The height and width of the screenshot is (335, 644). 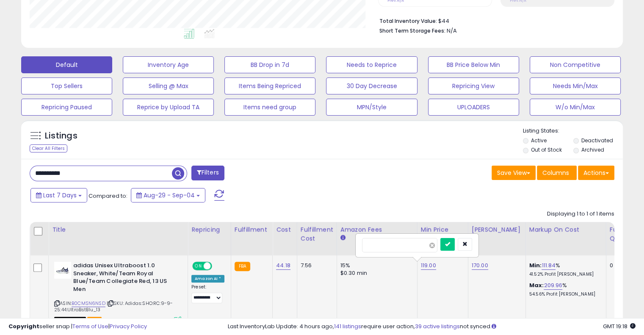 What do you see at coordinates (70, 320) in the screenshot?
I see `span: All listings that are currently out of stock and unavailable for purchase on Amazon` at bounding box center [70, 320].